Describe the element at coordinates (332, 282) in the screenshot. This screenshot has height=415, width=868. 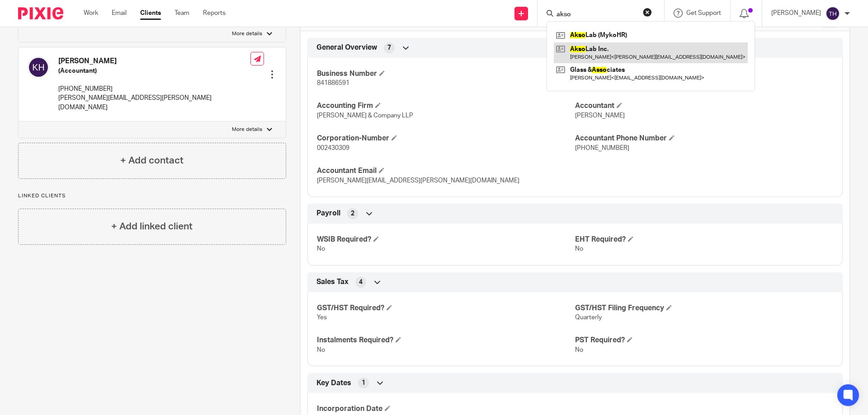
I see `span: Sales Tax` at that location.